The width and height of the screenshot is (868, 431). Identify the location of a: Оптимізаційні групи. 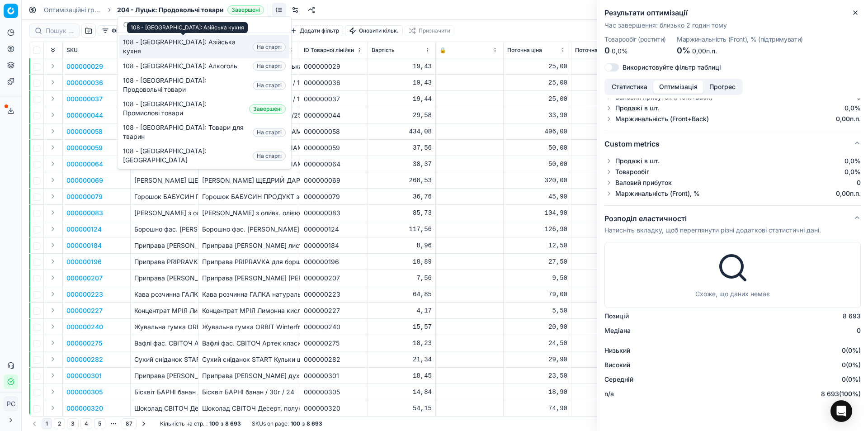
(73, 10).